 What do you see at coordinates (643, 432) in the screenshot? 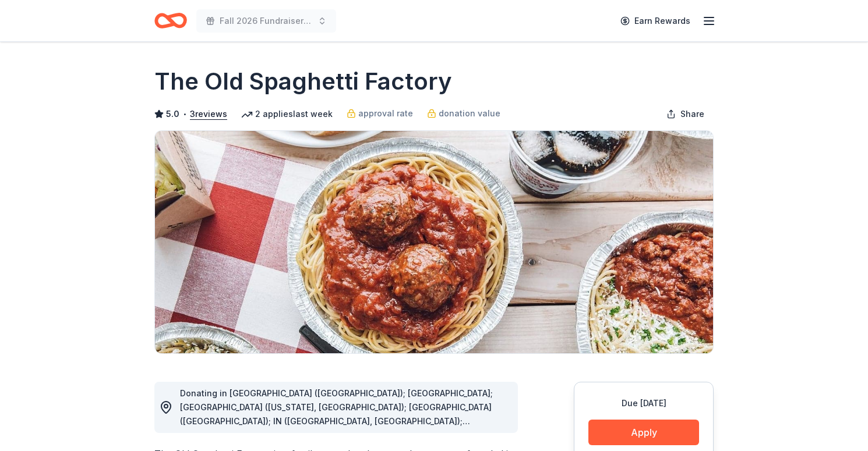
I see `button: Apply` at bounding box center [643, 432].